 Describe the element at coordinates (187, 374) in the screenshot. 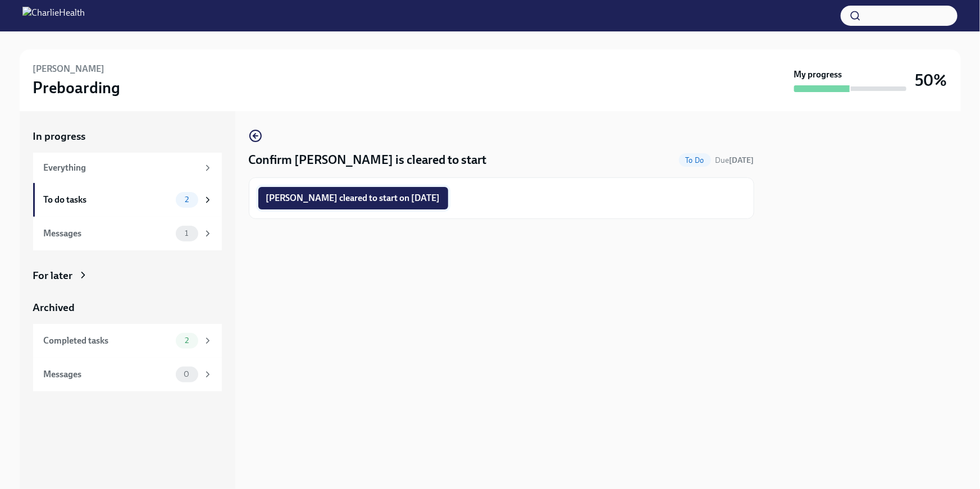

I see `span: 0` at that location.